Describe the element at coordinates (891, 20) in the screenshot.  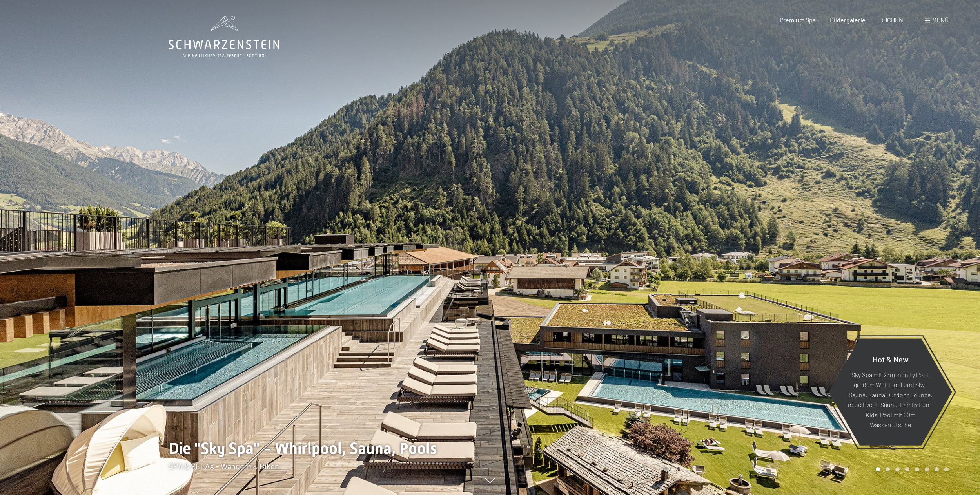
I see `span: BUCHEN` at that location.